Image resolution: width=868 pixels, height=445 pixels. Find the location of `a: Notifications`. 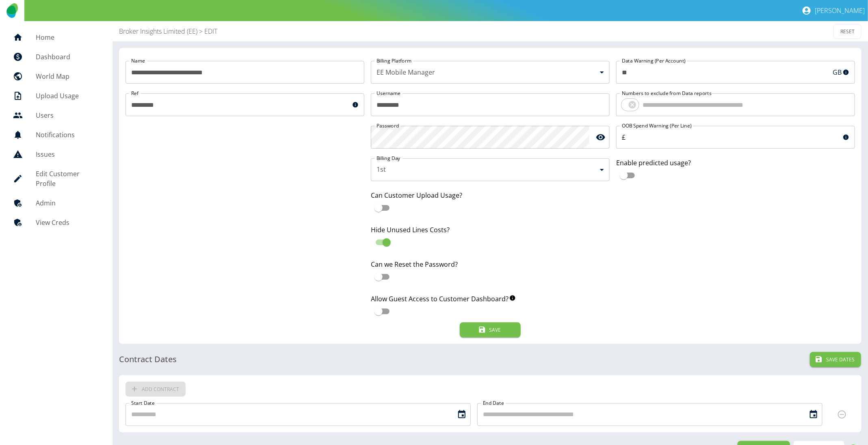

a: Notifications is located at coordinates (56, 135).